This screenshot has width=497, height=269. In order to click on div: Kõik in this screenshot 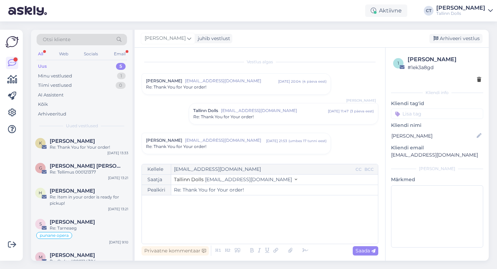, I will do `click(43, 104)`.